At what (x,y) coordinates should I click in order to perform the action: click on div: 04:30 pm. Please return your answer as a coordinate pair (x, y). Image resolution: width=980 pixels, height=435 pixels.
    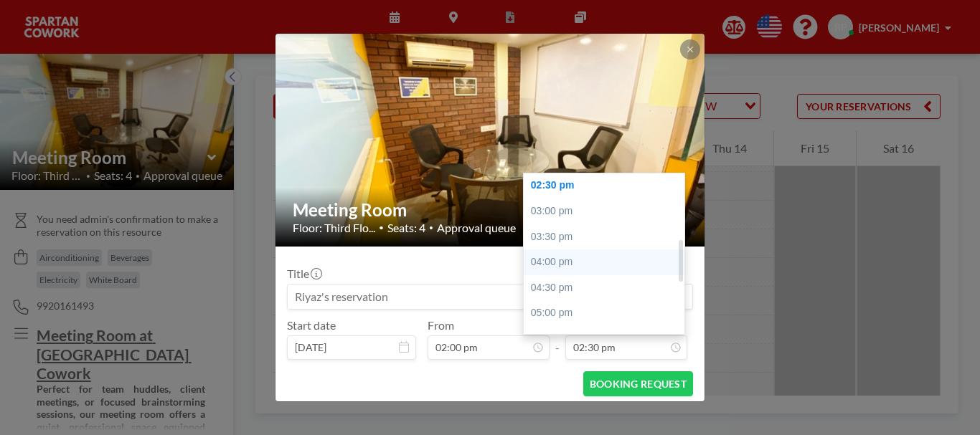
    Looking at the image, I should click on (608, 288).